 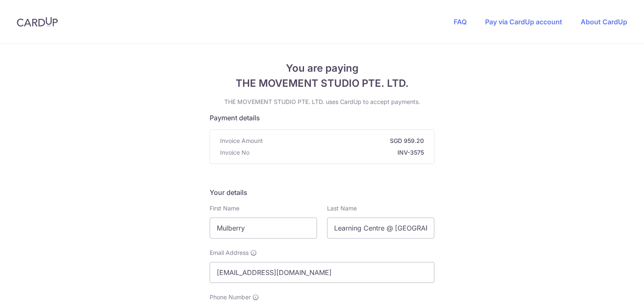 I want to click on span: Phone Number, so click(x=230, y=298).